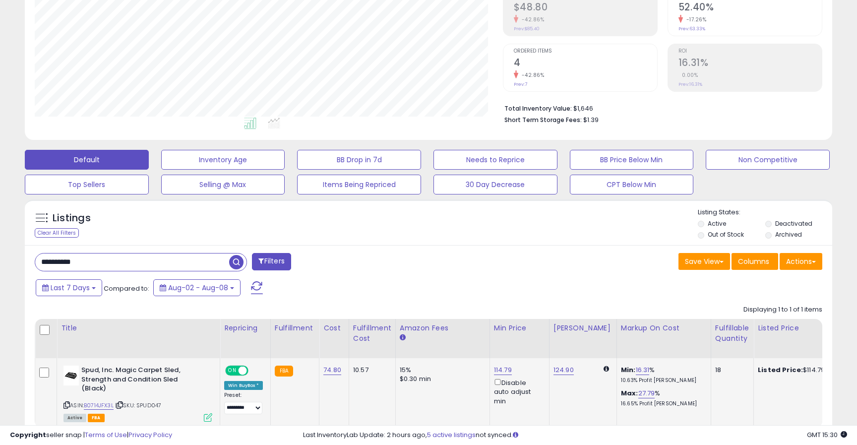 The width and height of the screenshot is (857, 445). What do you see at coordinates (731, 370) in the screenshot?
I see `div: 18` at bounding box center [731, 370].